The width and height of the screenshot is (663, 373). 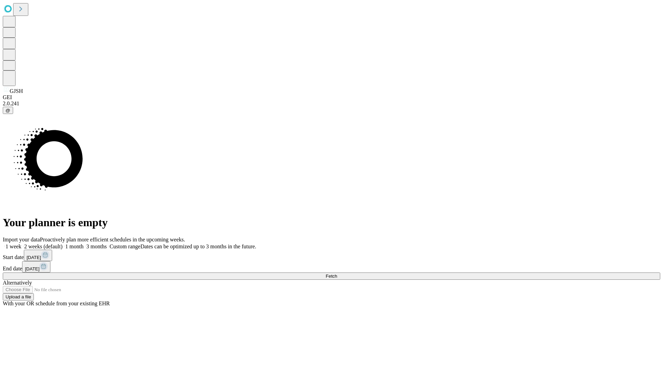 I want to click on span: With your OR schedule from your existing EHR, so click(x=56, y=303).